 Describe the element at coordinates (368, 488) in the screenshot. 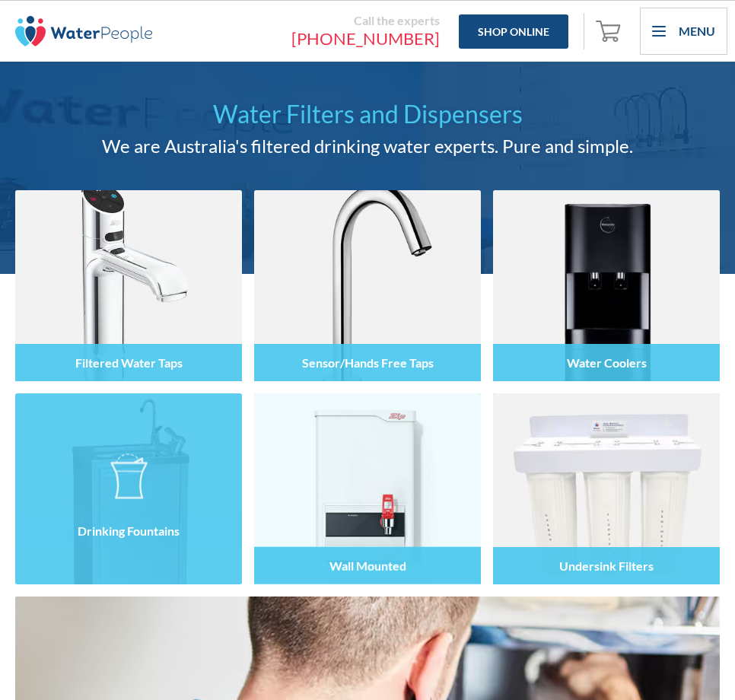

I see `a: Wall Mounted` at that location.